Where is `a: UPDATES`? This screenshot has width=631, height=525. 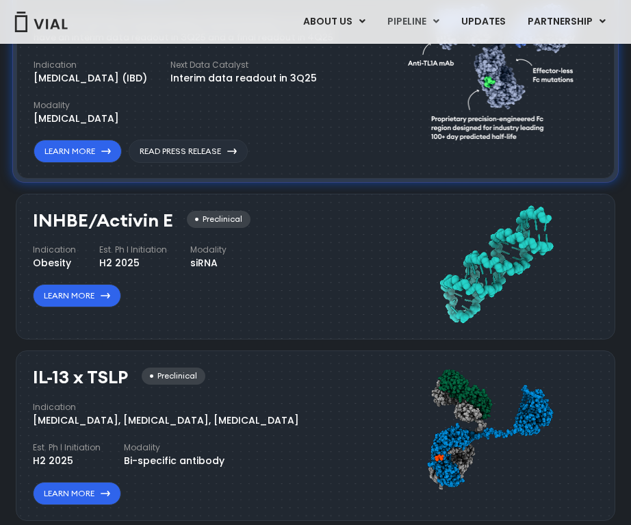
a: UPDATES is located at coordinates (483, 22).